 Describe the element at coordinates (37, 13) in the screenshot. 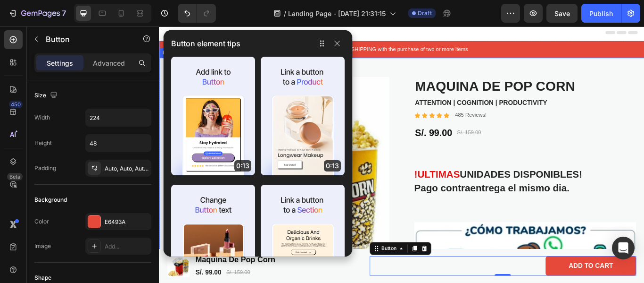

I see `button: 7` at that location.